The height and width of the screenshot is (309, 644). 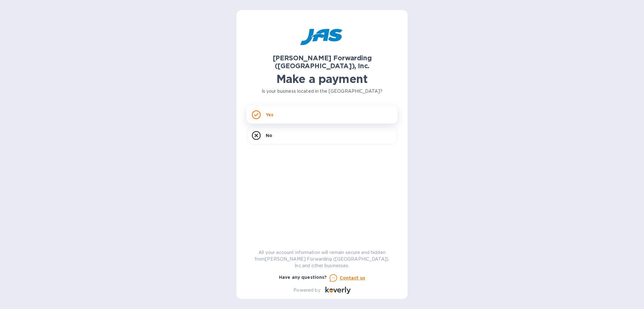 I want to click on u: Contact us, so click(x=352, y=278).